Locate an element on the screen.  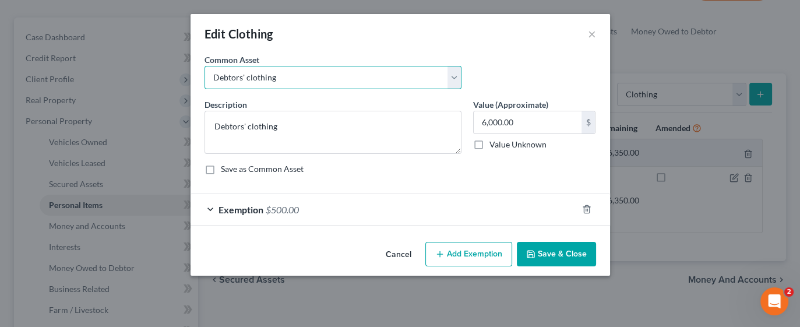
button: Cancel is located at coordinates (399, 255).